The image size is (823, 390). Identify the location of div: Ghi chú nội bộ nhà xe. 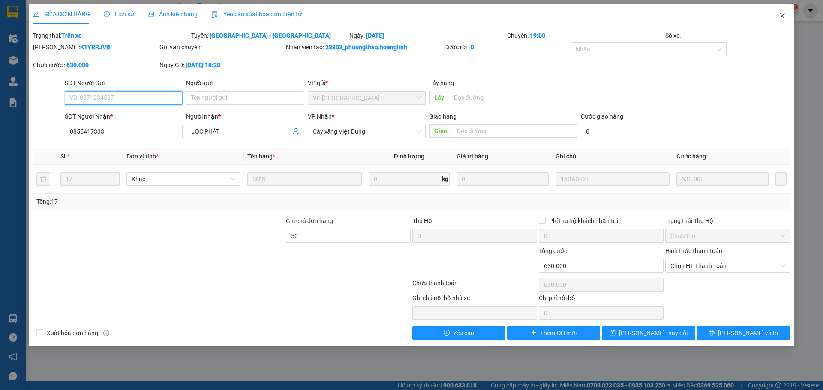
(474, 300).